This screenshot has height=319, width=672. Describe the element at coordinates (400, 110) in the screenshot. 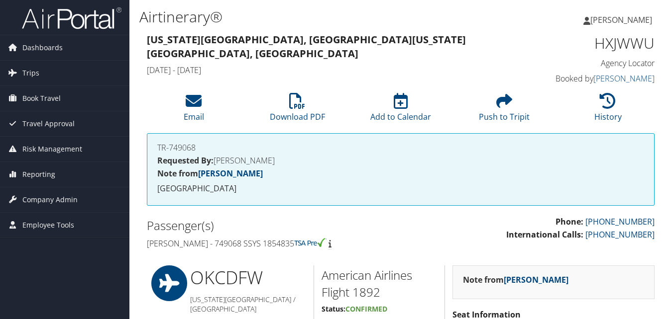

I see `a: Add to Calendar` at that location.